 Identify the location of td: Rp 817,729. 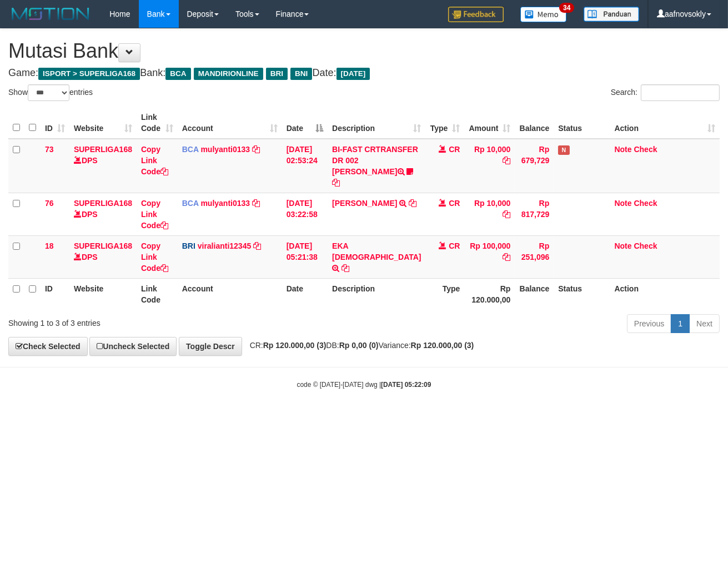
(534, 214).